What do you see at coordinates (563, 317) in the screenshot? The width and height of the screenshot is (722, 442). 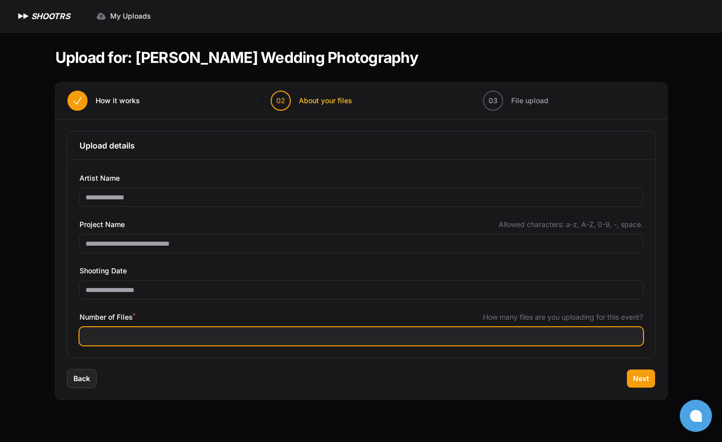 I see `span: How many files are you uploading for this event?` at bounding box center [563, 317].